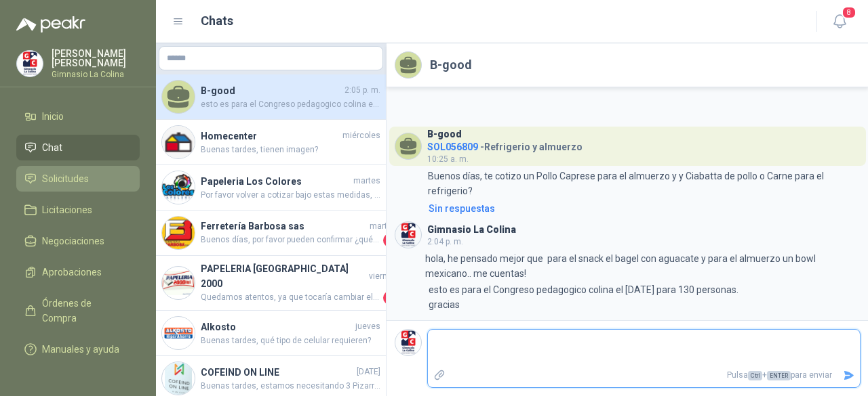 The height and width of the screenshot is (396, 868). I want to click on img: Logo peakr, so click(51, 24).